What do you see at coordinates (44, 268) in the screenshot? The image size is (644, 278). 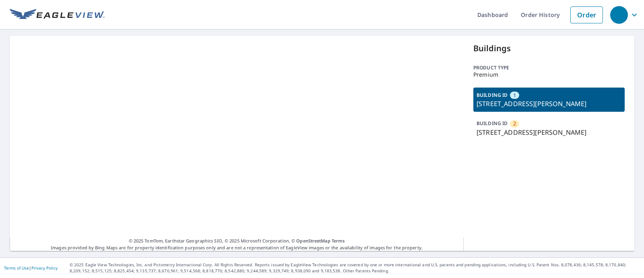 I see `a: Privacy Policy` at bounding box center [44, 268].